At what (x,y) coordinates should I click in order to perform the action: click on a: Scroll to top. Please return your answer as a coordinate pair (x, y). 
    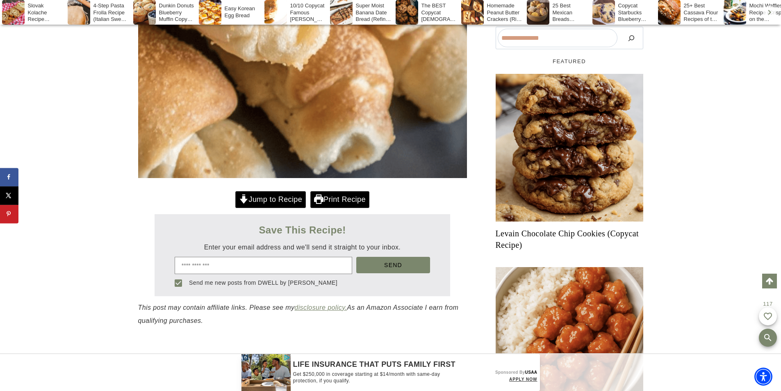
    Looking at the image, I should click on (769, 281).